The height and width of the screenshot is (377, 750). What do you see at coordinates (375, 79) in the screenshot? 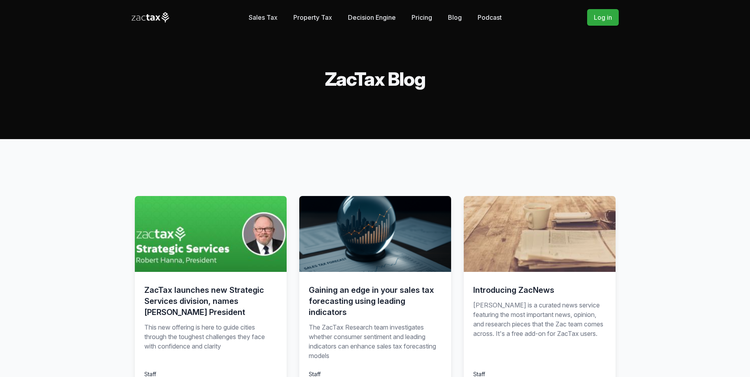
I see `h2: ZacTax Blog` at bounding box center [375, 79].